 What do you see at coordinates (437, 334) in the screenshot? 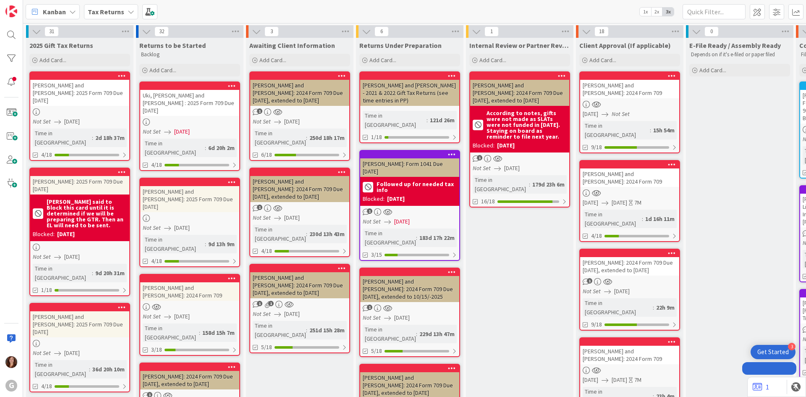
I see `div: 229d 13h 47m` at bounding box center [437, 334].